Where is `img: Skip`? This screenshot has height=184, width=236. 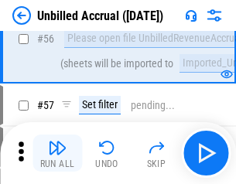
img: Skip is located at coordinates (156, 148).